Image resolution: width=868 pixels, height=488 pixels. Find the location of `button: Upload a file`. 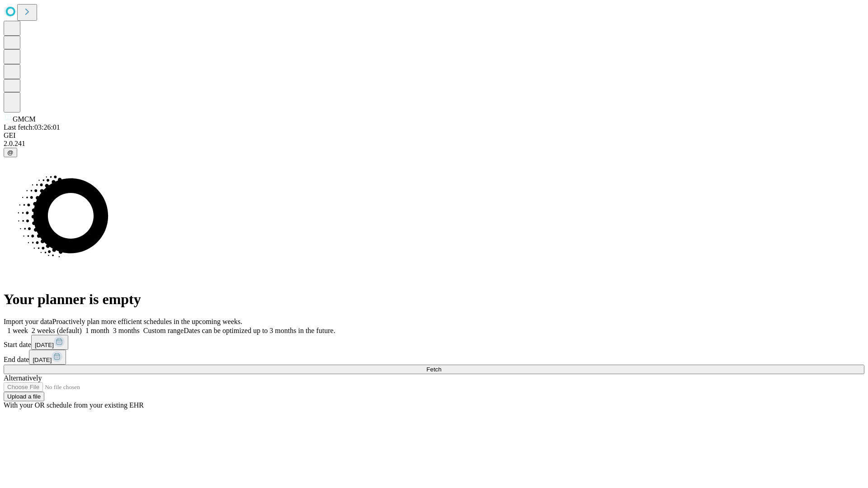

button: Upload a file is located at coordinates (24, 396).